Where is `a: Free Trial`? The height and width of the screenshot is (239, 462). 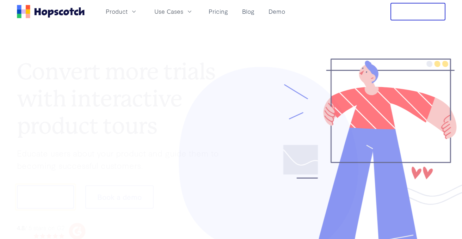 a: Free Trial is located at coordinates (418, 12).